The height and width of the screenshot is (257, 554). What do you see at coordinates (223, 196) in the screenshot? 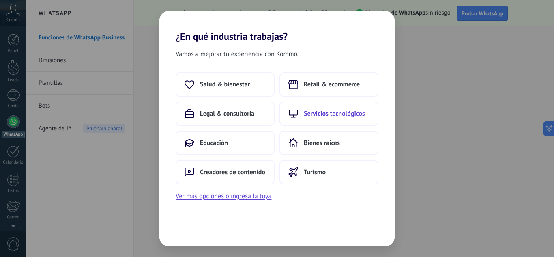
I see `button: Ver más opciones o ingresa la tuya` at bounding box center [223, 196].